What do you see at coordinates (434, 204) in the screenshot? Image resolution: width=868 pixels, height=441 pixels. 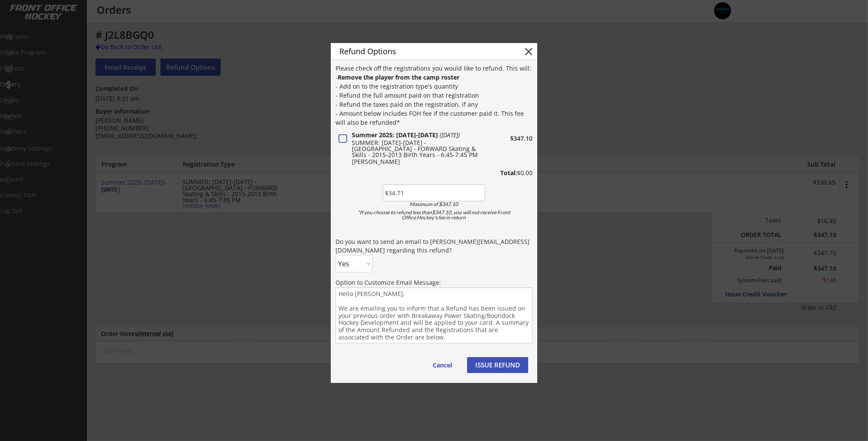 I see `div: Maximum of $347.10` at bounding box center [434, 204].